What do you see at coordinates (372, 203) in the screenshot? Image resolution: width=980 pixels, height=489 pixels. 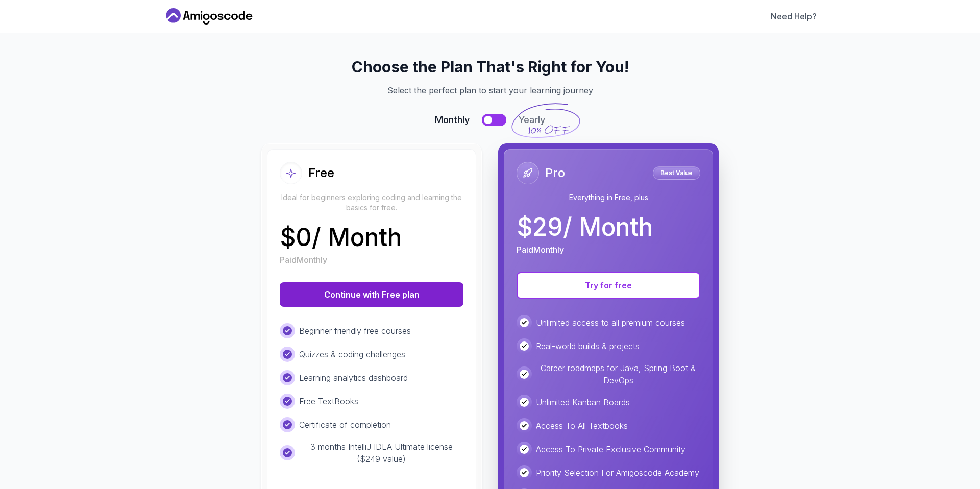 I see `p: Ideal for beginners exploring coding and learning the basics for free.` at bounding box center [372, 203].